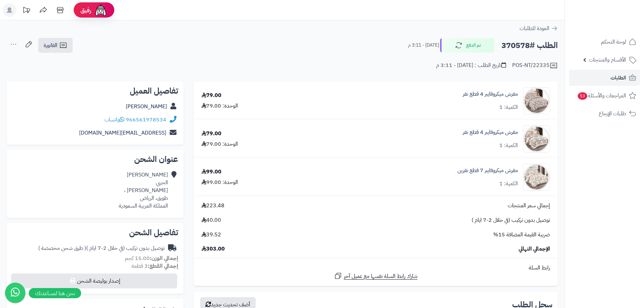 The image size is (644, 308). Describe the element at coordinates (211, 220) in the screenshot. I see `span: 40.00` at that location.